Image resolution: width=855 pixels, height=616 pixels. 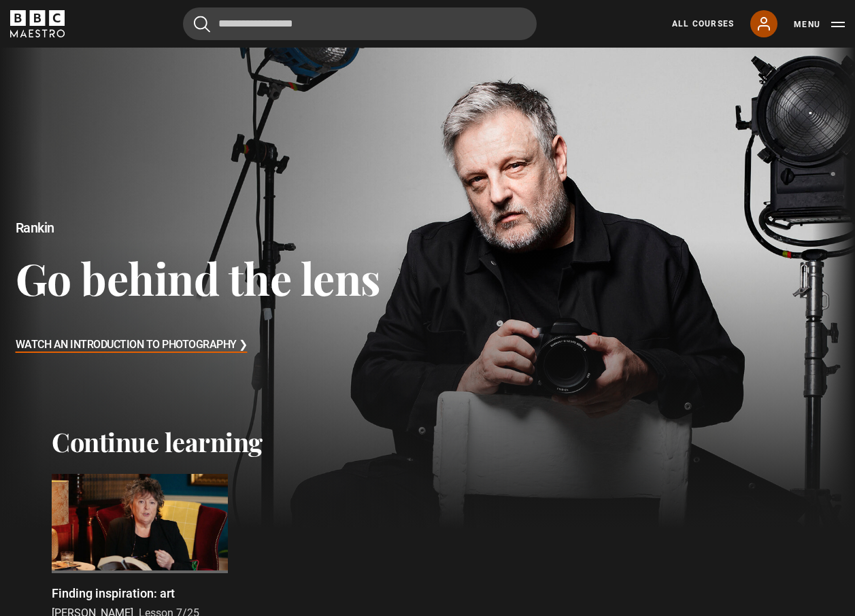 What do you see at coordinates (202, 24) in the screenshot?
I see `button: Submit the search query` at bounding box center [202, 24].